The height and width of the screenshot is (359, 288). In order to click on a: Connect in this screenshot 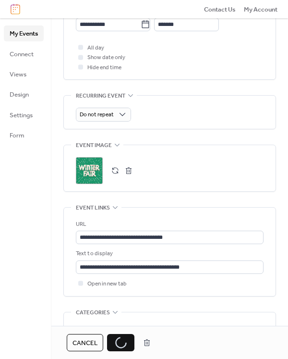, I will do `click(24, 54)`.